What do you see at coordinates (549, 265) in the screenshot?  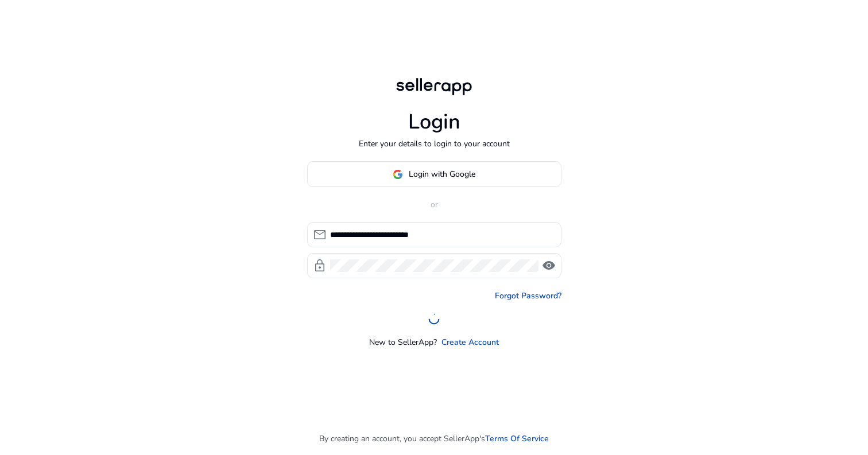 I see `span: visibility` at bounding box center [549, 265].